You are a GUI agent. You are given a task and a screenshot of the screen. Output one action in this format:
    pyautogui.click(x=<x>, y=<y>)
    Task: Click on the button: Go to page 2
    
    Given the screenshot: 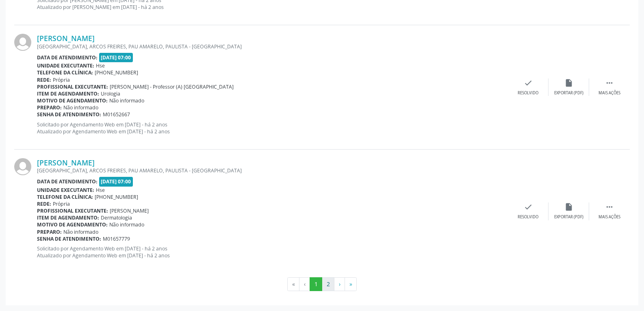 What is the action you would take?
    pyautogui.click(x=328, y=284)
    